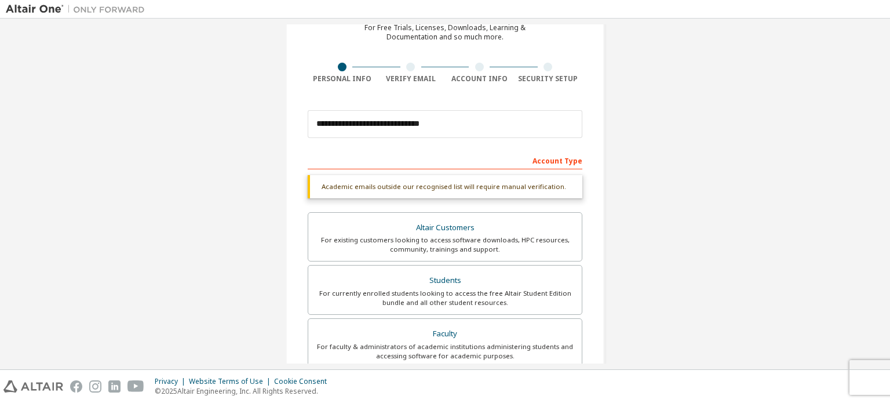 The width and height of the screenshot is (890, 403). What do you see at coordinates (172, 381) in the screenshot?
I see `div: Privacy` at bounding box center [172, 381].